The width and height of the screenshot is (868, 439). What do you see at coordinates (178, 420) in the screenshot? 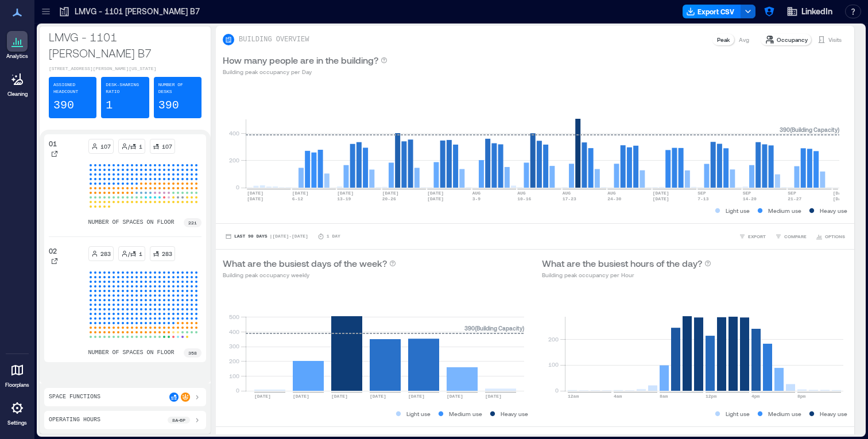
I see `p: 8a - 6p` at bounding box center [178, 420].